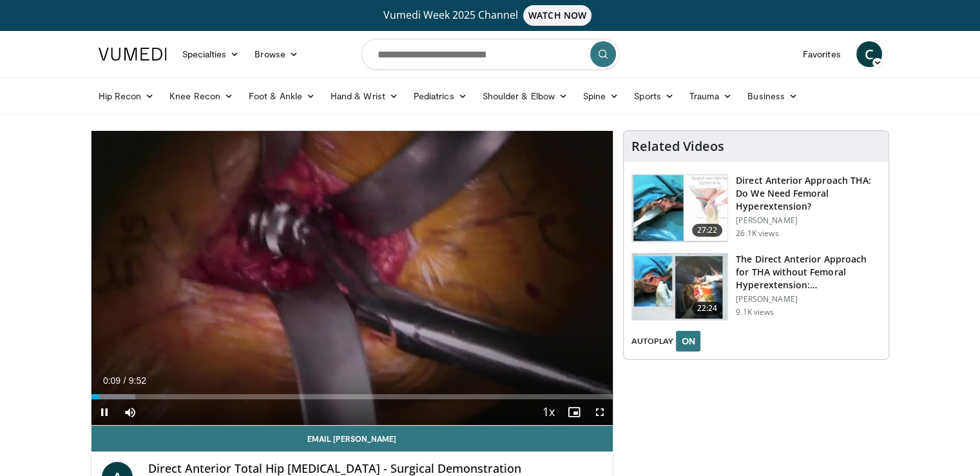 The height and width of the screenshot is (476, 980). Describe the element at coordinates (711, 96) in the screenshot. I see `a: Trauma` at that location.